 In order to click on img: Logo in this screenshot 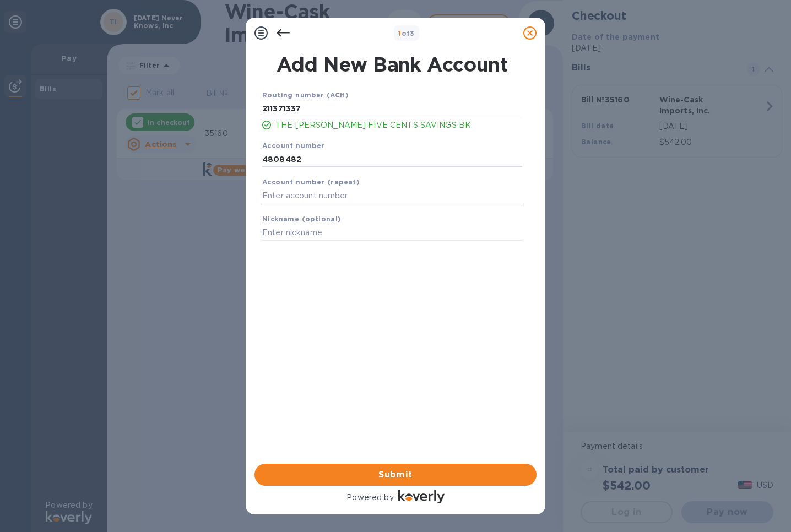, I will do `click(422, 496)`.